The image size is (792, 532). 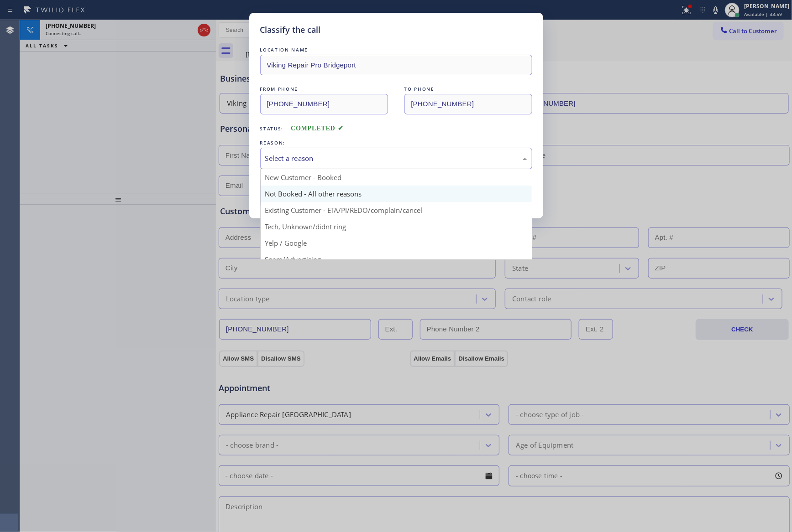 What do you see at coordinates (396, 259) in the screenshot?
I see `div: Spam/Advertising` at bounding box center [396, 259].